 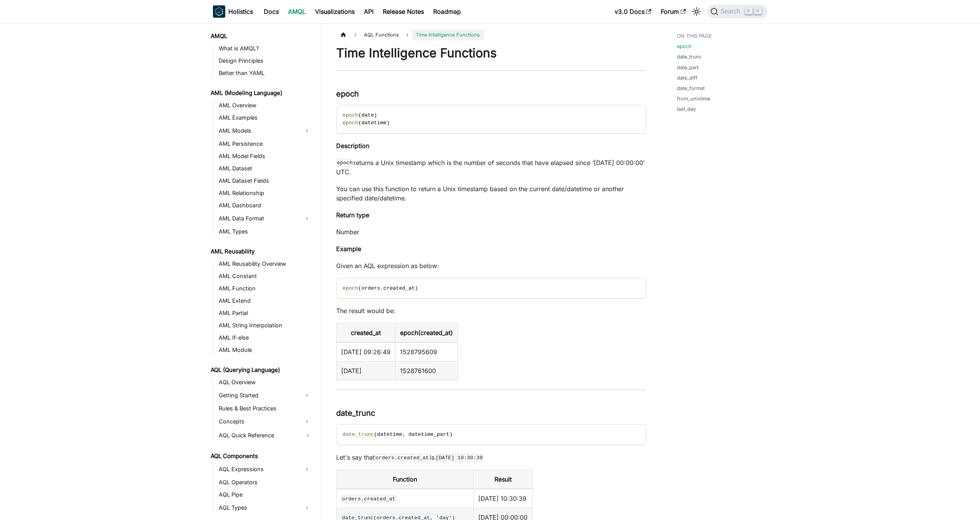 I want to click on a: Concepts, so click(x=258, y=421).